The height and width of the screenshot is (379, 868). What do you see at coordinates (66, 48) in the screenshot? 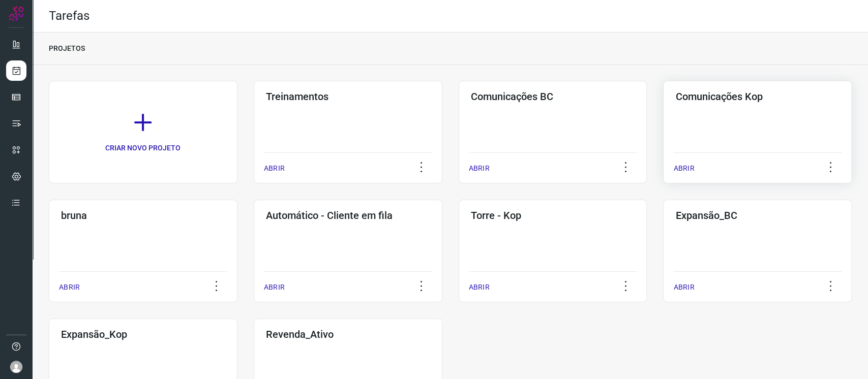
I see `p: PROJETOS` at bounding box center [66, 48].